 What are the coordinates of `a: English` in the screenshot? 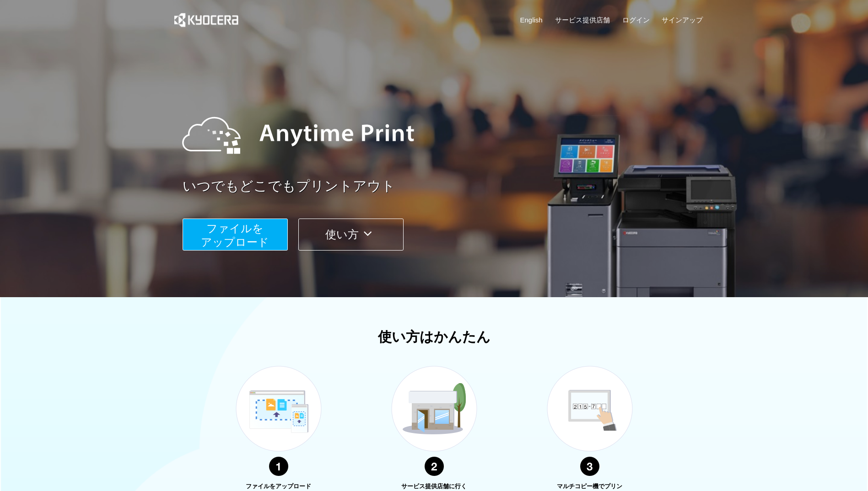 It's located at (531, 19).